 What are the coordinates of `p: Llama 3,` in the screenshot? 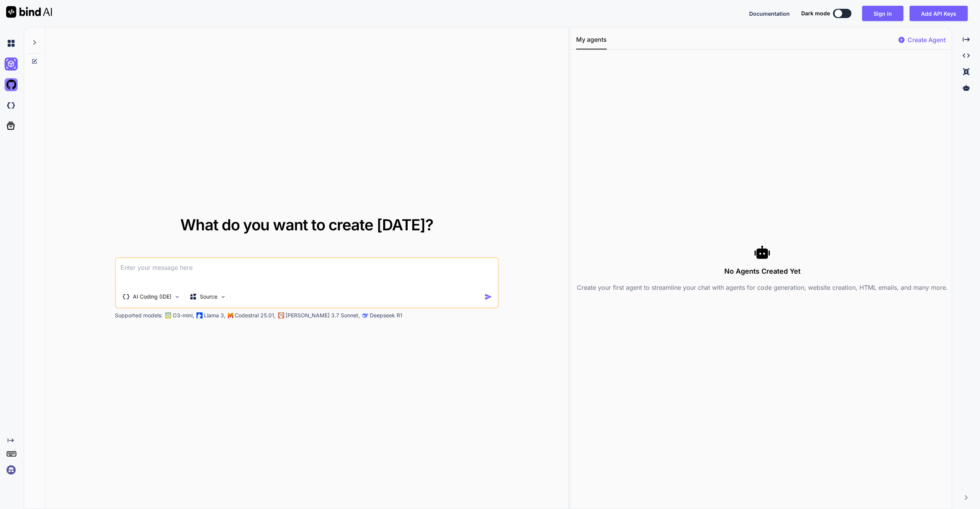 It's located at (214, 315).